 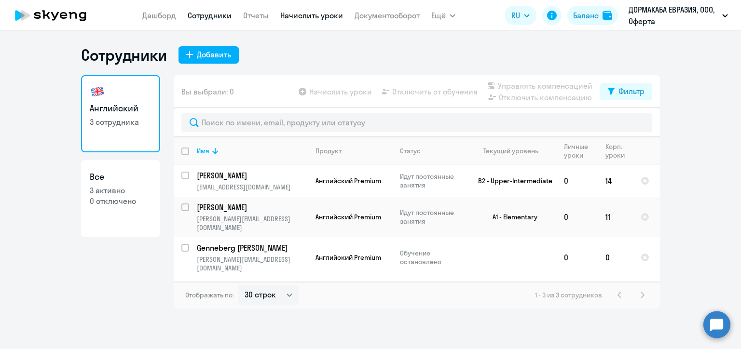 I want to click on td: 11, so click(x=615, y=217).